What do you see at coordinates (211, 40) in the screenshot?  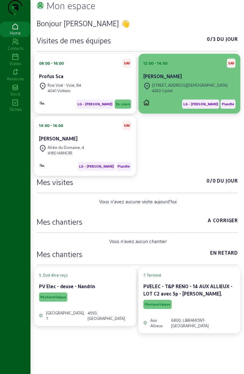 I see `span: 0/3` at bounding box center [211, 40].